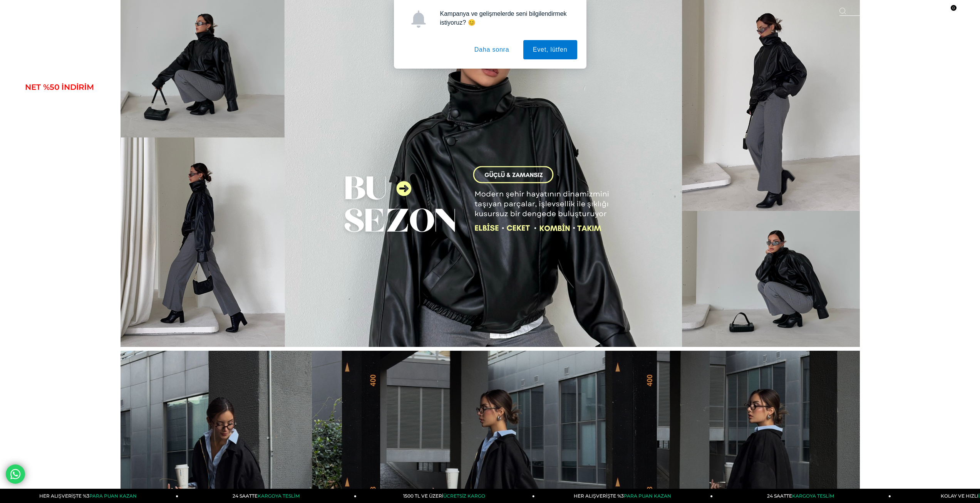 This screenshot has height=503, width=980. What do you see at coordinates (445, 495) in the screenshot?
I see `a: 1500 TL VE ÜZERİÜCRETSİZ KARGO` at bounding box center [445, 495].